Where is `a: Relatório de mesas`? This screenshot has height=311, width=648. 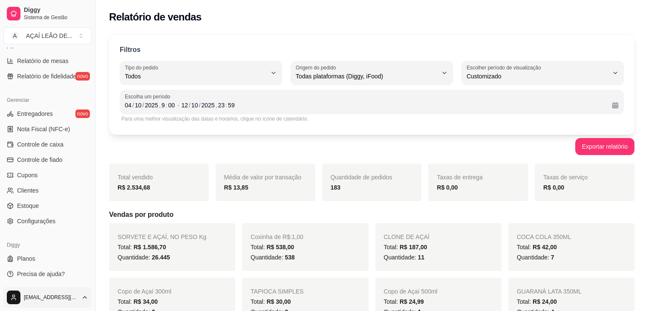
a: Relatório de mesas is located at coordinates (47, 61).